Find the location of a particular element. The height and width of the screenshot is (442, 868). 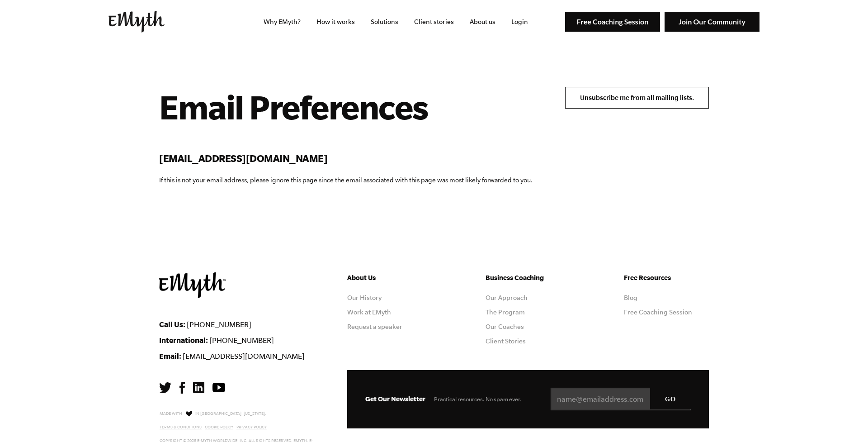

strong: International: is located at coordinates (183, 340).